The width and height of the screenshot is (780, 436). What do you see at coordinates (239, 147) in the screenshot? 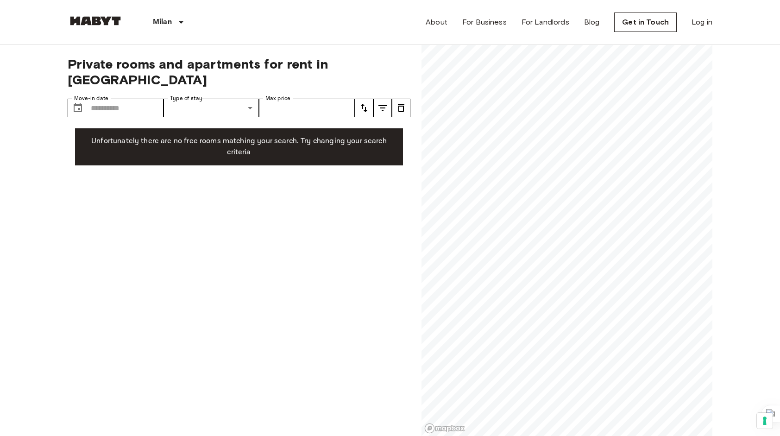
I see `p: Unfortunately there are no free rooms matching your search. Try changing your search criteria` at bounding box center [239, 147].